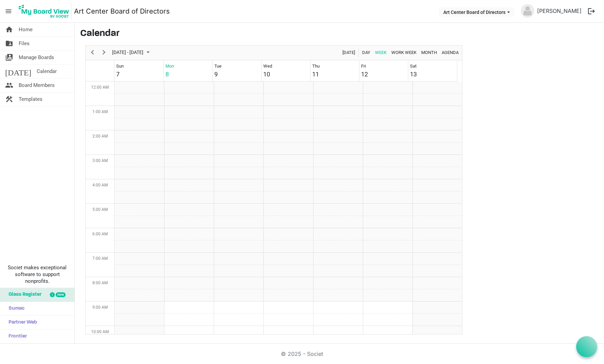  I want to click on span: switch_account, so click(9, 58).